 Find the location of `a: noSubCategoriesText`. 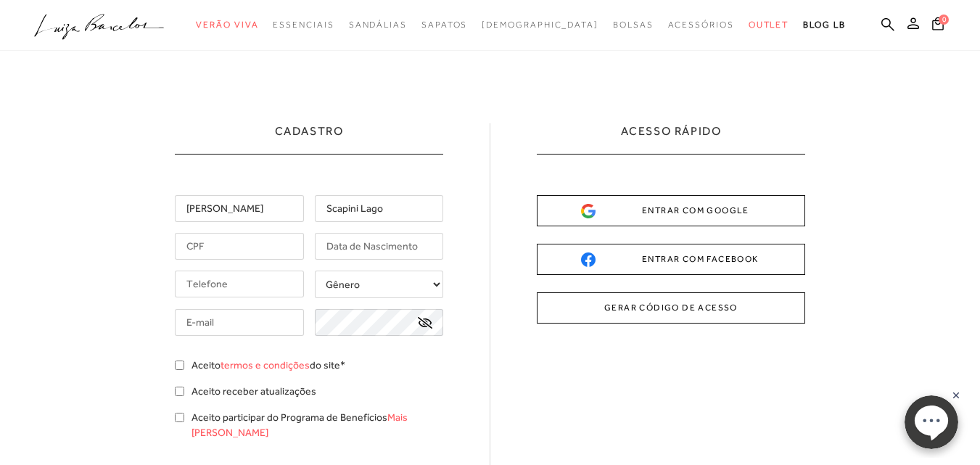

a: noSubCategoriesText is located at coordinates (540, 24).